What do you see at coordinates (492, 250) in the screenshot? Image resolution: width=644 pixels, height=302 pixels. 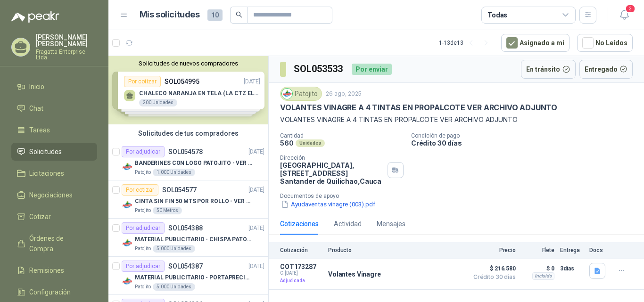 I see `p: Precio` at bounding box center [492, 250].